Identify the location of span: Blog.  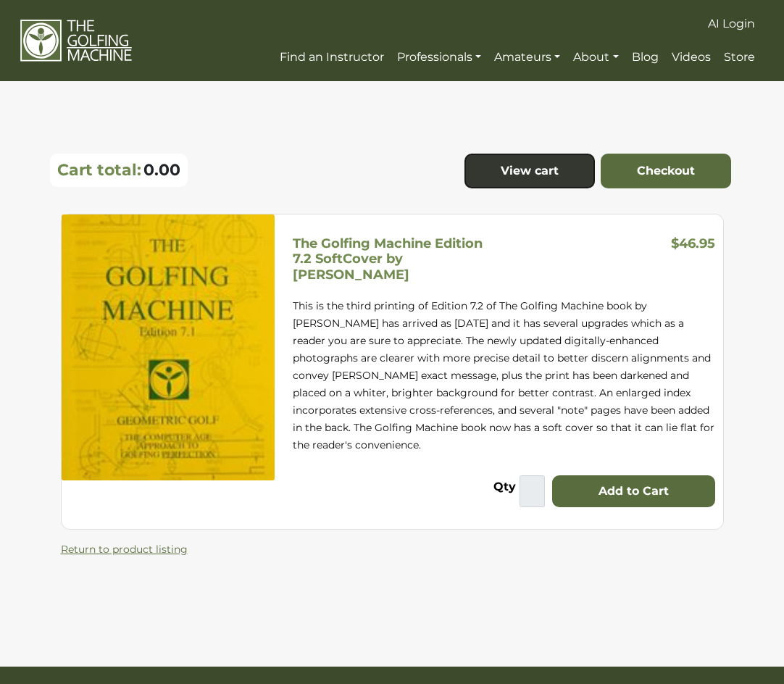
(644, 57).